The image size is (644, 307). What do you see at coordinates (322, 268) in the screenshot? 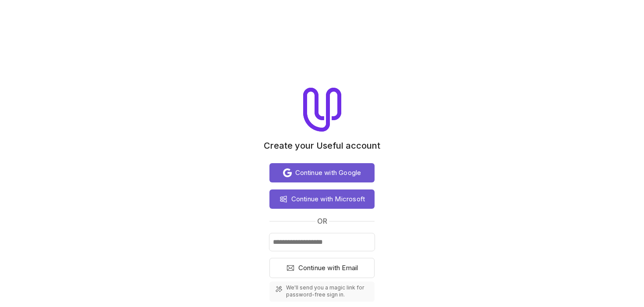
I see `button: Continue with Email` at bounding box center [322, 268].